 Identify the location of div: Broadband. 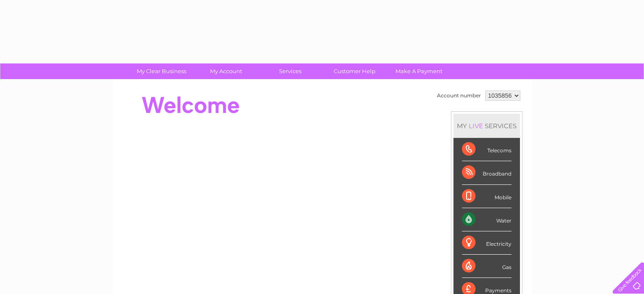
(486, 172).